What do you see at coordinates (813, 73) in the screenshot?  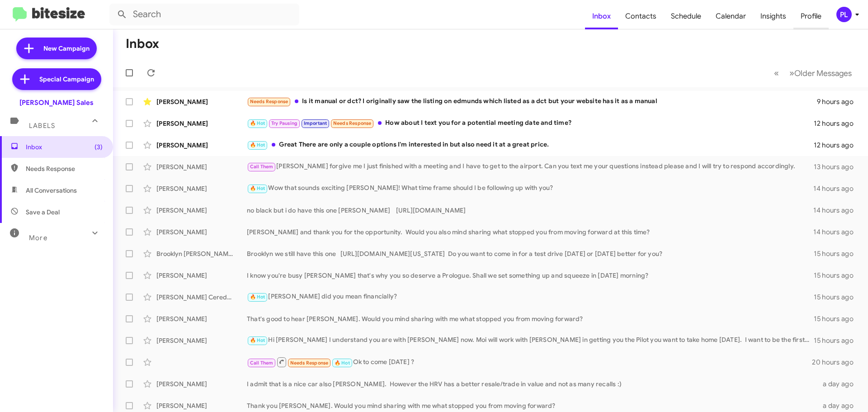 I see `nav: Page navigation example` at bounding box center [813, 73].